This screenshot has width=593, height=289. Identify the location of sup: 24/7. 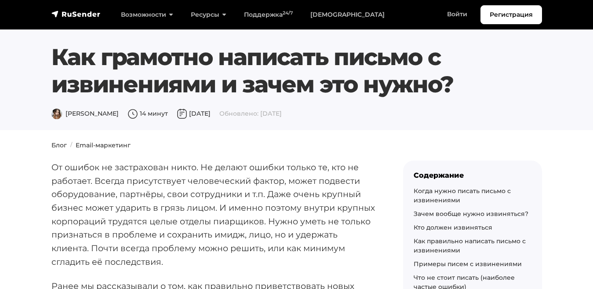
(288, 13).